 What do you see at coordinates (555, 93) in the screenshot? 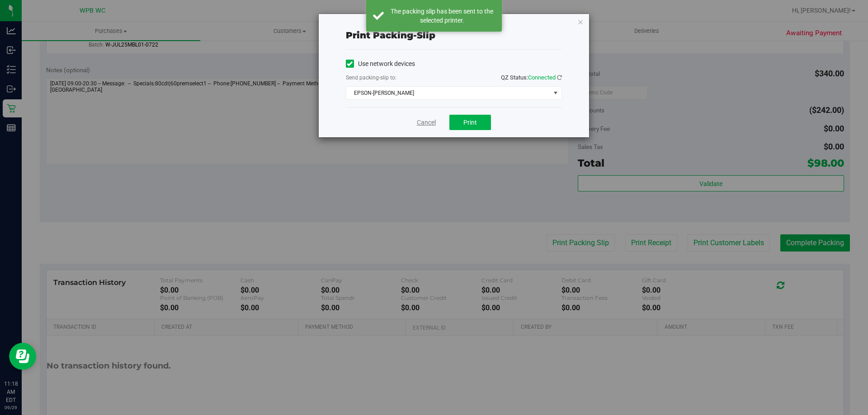
I see `span: select` at bounding box center [555, 93].